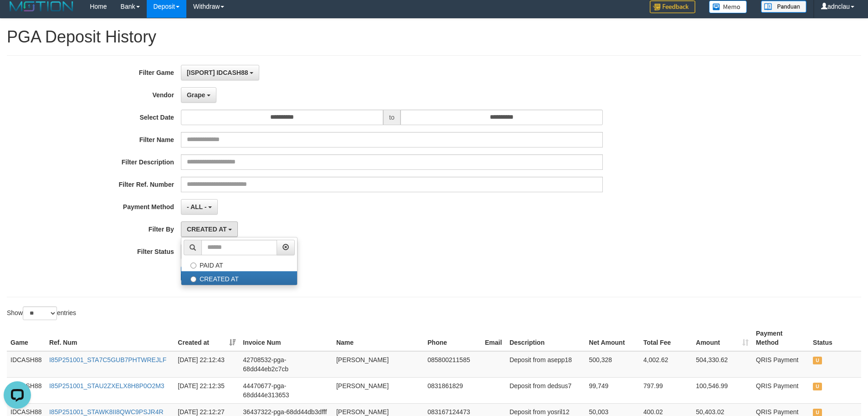 The height and width of the screenshot is (416, 868). I want to click on a: I85P251001_STAU2ZXELX8H8P0O2M3, so click(107, 386).